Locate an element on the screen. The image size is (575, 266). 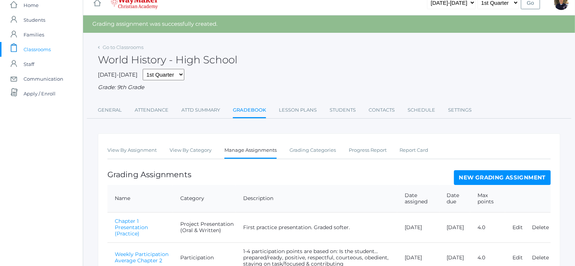
a: Contacts is located at coordinates (382, 110).